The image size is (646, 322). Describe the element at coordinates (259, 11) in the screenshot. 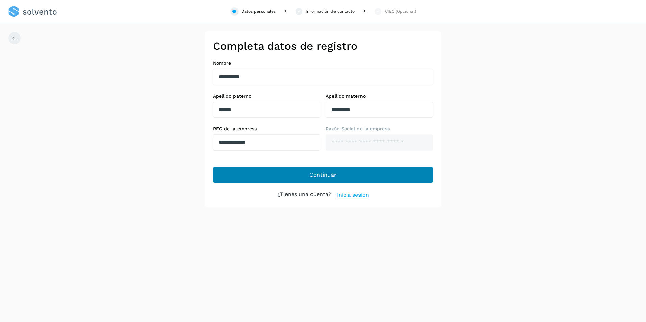

I see `div: Datos personales` at that location.